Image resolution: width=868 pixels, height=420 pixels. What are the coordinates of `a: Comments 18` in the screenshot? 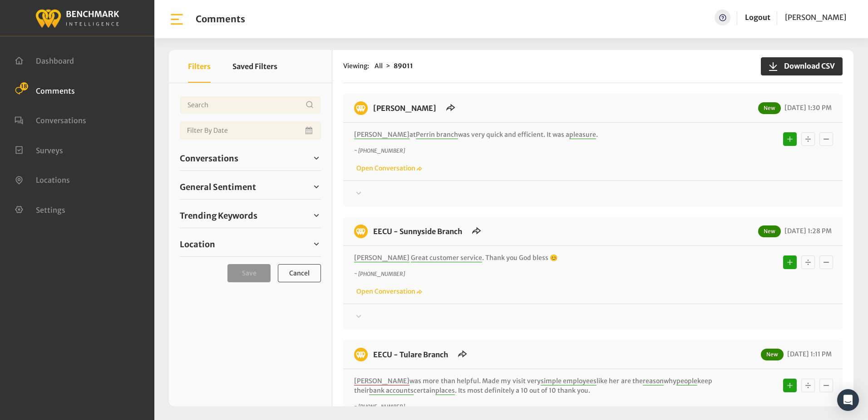 It's located at (44, 90).